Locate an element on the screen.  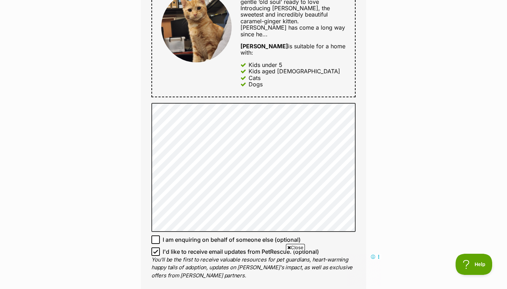
span: I am enquiring on behalf of someone else (optional) is located at coordinates (232, 239).